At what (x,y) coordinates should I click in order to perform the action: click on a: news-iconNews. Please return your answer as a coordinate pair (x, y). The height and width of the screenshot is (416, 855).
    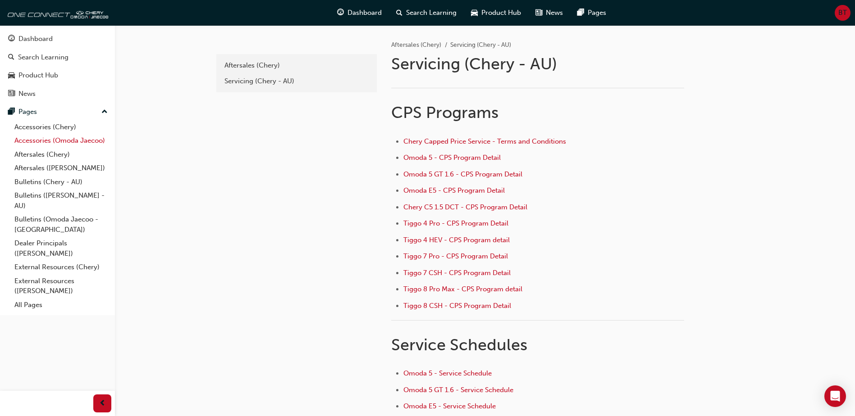
    Looking at the image, I should click on (549, 13).